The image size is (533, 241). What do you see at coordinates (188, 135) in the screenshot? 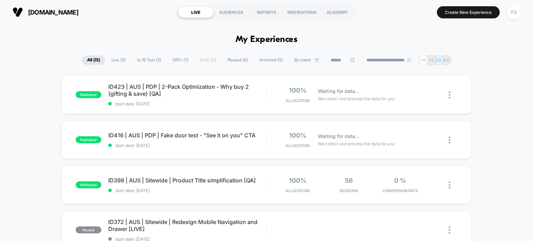
I see `span: ID416 | AUS | PDP | Fake door test - "See it on you" CTA` at bounding box center [188, 135].